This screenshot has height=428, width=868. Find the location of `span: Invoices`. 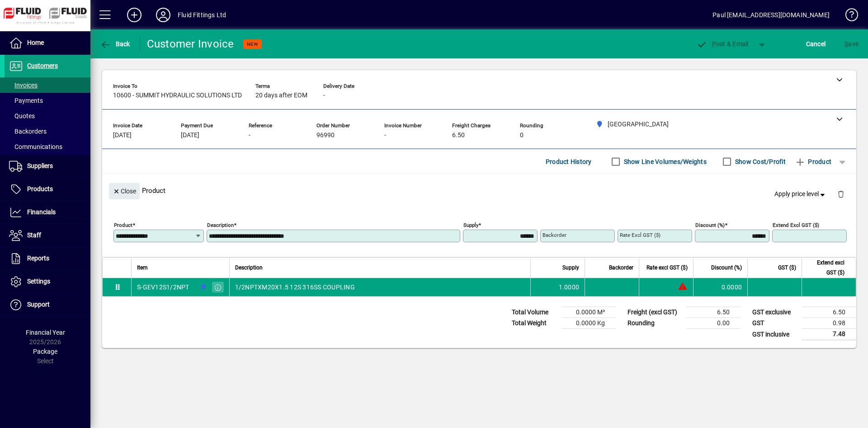

span: Invoices is located at coordinates (23, 85).